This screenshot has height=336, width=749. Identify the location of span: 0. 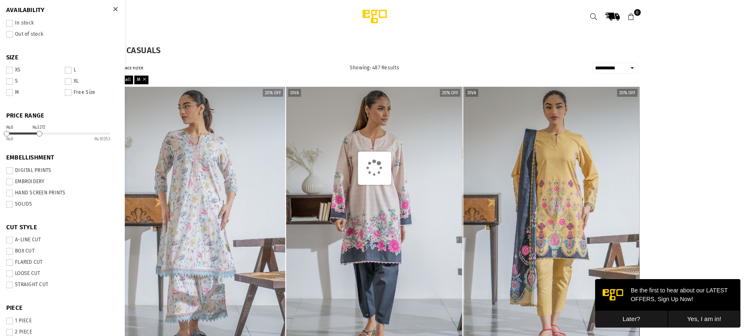
(637, 12).